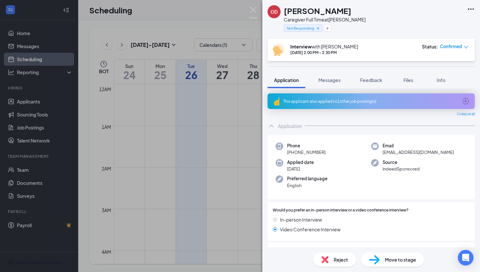 The image size is (480, 272). I want to click on svg: Cross, so click(318, 28).